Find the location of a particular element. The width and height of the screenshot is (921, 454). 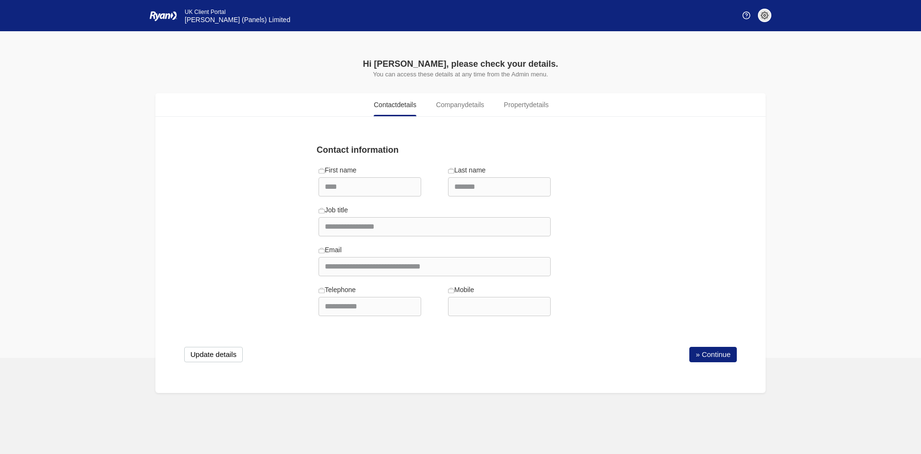

button: Update details is located at coordinates (214, 354).